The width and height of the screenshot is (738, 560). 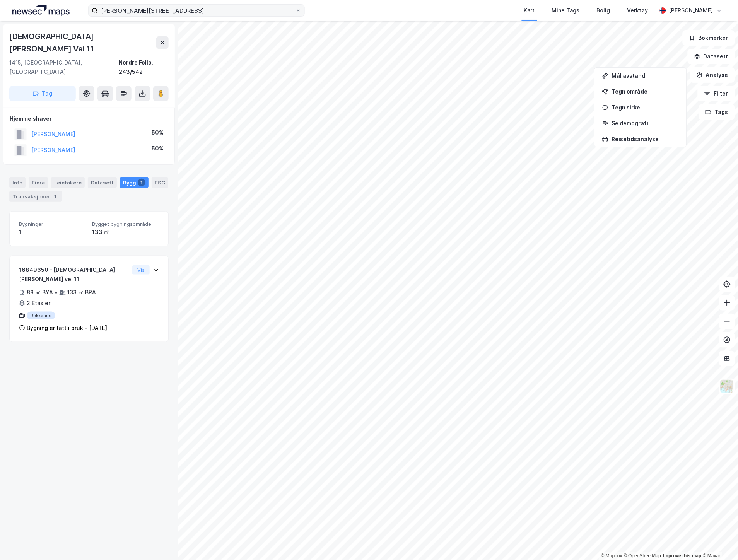 I want to click on span: Bygget bygningsområde, so click(x=125, y=224).